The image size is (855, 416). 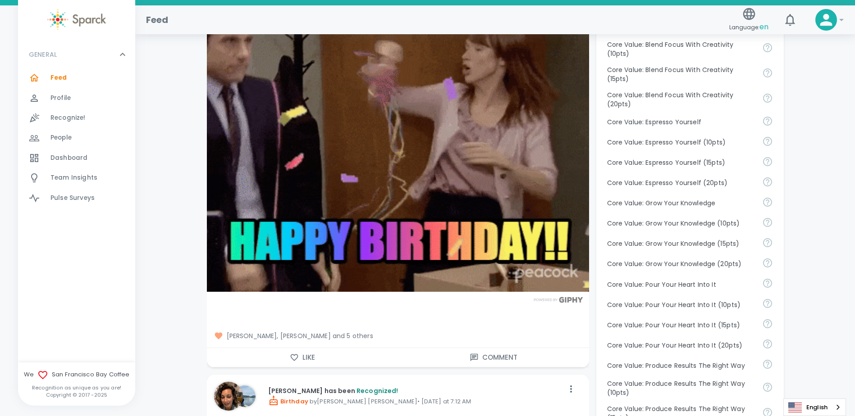 I want to click on span: Pulse Surveys, so click(x=73, y=198).